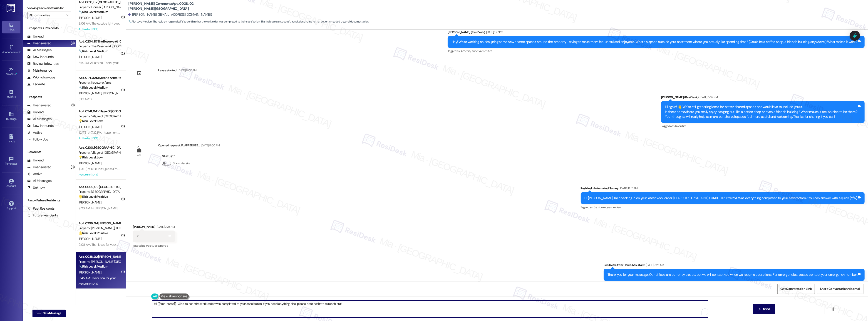 This screenshot has width=868, height=321. I want to click on div: 8:14 AM: All is fixed. Thank you!, so click(99, 62).